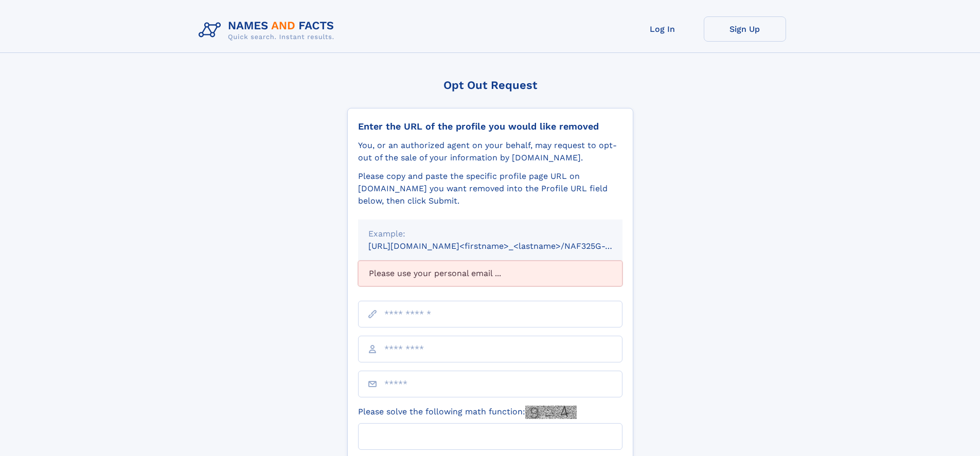  I want to click on div: Opt Out Request, so click(490, 85).